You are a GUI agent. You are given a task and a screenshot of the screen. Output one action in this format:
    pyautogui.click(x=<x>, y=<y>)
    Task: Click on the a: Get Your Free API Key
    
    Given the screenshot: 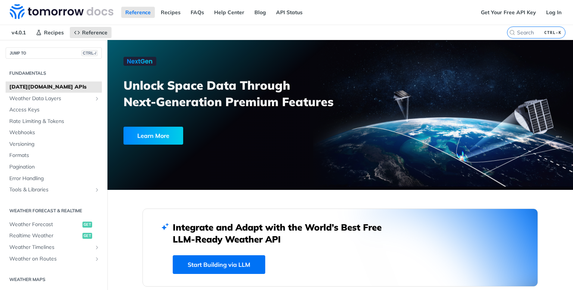 What is the action you would take?
    pyautogui.click(x=509, y=12)
    